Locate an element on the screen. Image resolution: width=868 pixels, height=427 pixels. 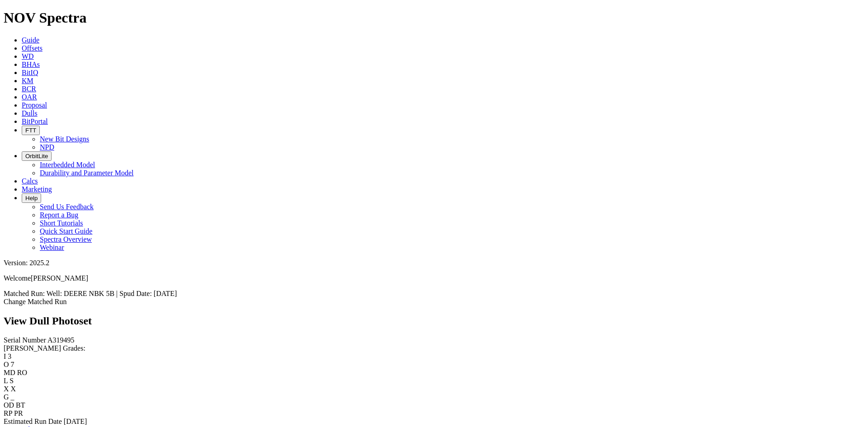
span: X is located at coordinates (14, 388).